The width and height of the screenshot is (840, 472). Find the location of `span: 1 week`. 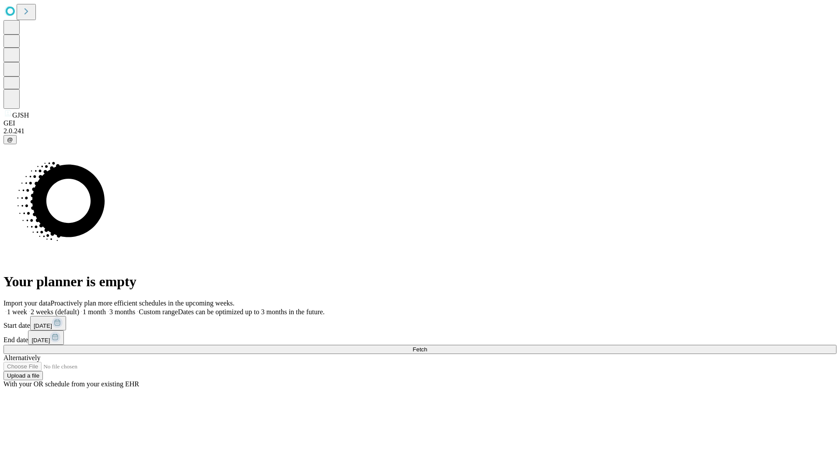

span: 1 week is located at coordinates (17, 312).